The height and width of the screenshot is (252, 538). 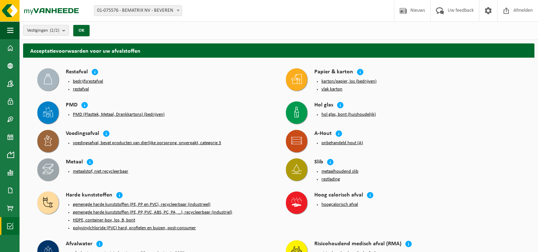 What do you see at coordinates (338, 195) in the screenshot?
I see `h4: Hoog calorisch afval` at bounding box center [338, 195].